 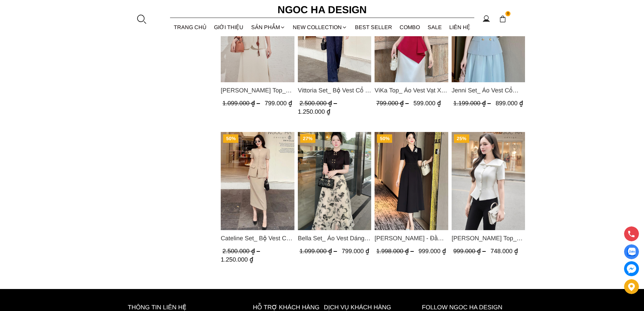 I want to click on span: 1.998.000 ₫, so click(x=396, y=251).